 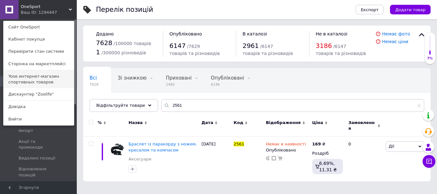 I want to click on span: Немає в наявності, so click(x=286, y=145).